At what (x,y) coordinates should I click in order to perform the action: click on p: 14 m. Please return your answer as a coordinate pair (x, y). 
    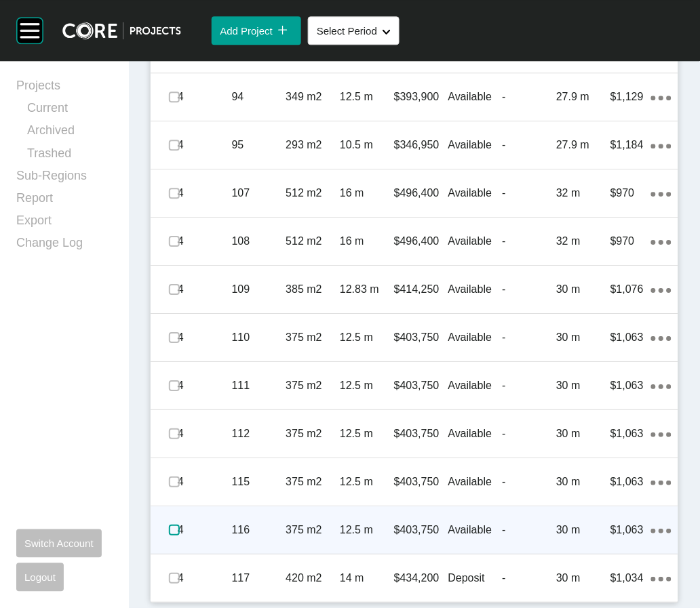
    Looking at the image, I should click on (367, 578).